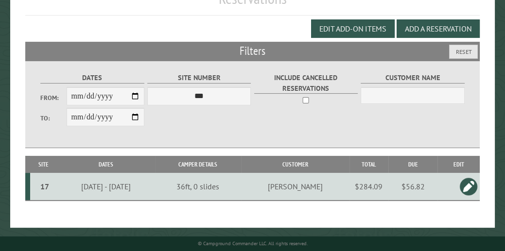  What do you see at coordinates (306, 83) in the screenshot?
I see `label: Include Cancelled Reservations` at bounding box center [306, 83].